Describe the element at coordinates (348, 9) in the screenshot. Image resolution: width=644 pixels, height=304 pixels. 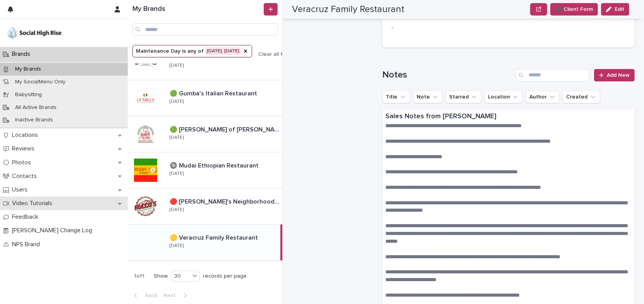
I see `h2: Veracruz Family Restaurant` at that location.